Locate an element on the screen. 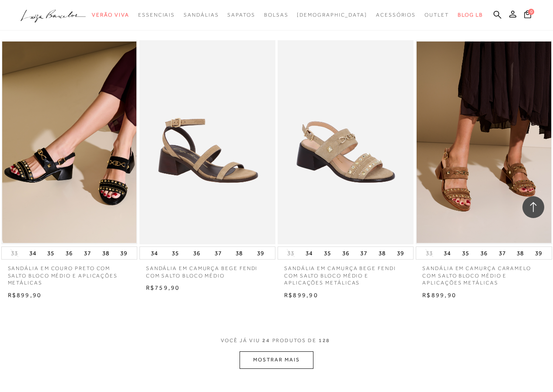 This screenshot has height=392, width=553. span: 0 is located at coordinates (531, 12).